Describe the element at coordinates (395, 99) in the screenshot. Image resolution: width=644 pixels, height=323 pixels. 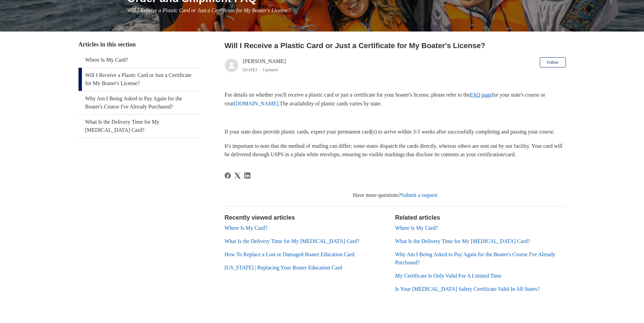
I see `p: For details on whether you'll receive a plastic card or just a certificate for your boater's lice...` at that location.